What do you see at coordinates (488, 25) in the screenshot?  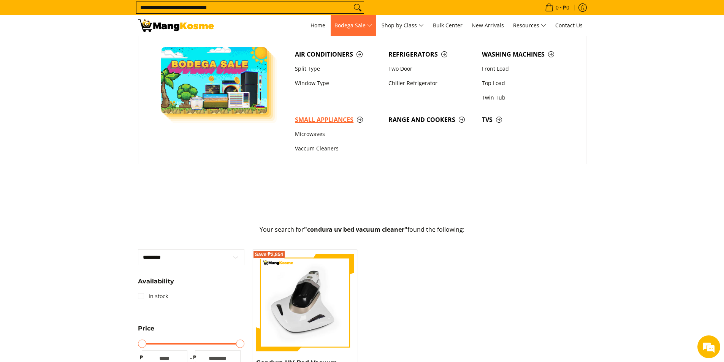 I see `a: New Arrivals` at bounding box center [488, 25].